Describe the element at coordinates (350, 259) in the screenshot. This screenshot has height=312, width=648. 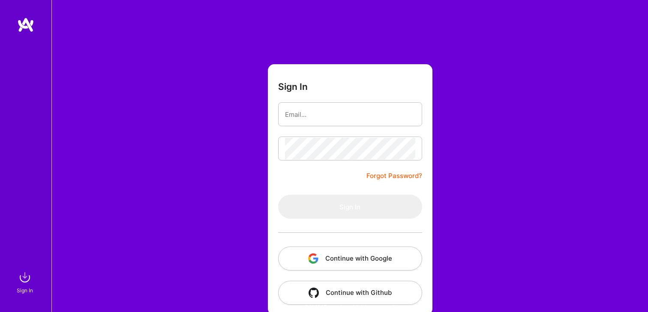
I see `button: Continue with Google` at that location.